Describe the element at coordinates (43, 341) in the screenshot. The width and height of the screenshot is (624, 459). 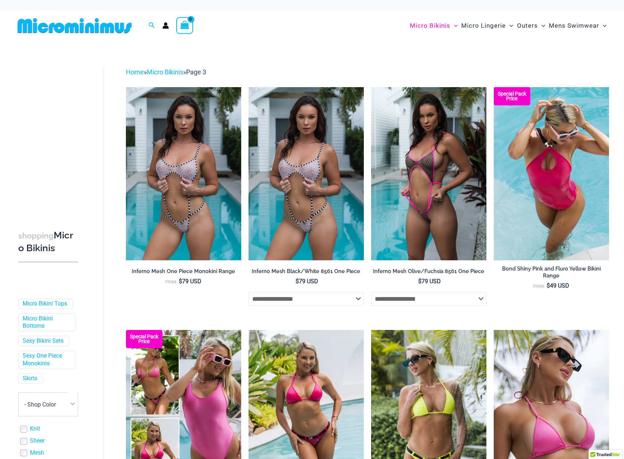
I see `a: Sexy Bikini Sets` at that location.